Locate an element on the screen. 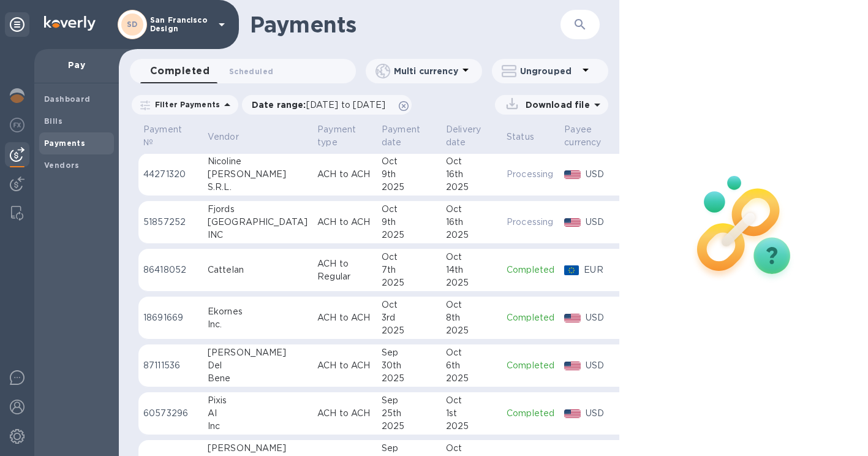  div: Inc. is located at coordinates (257, 324).